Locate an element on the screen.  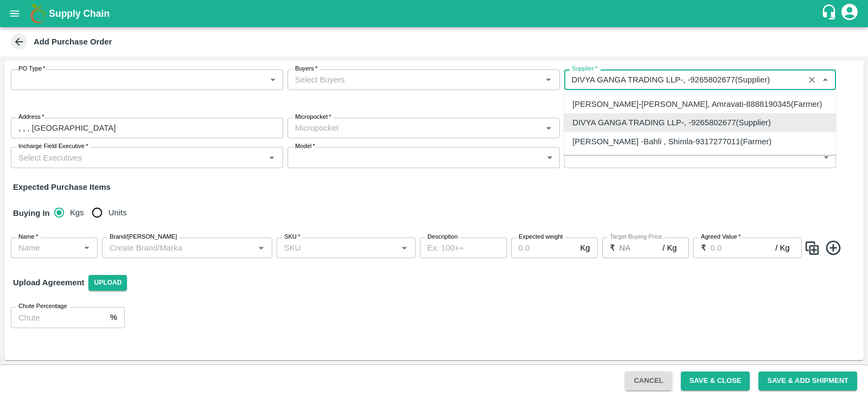
div: account of current user is located at coordinates (850, 14).